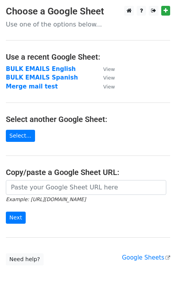 The height and width of the screenshot is (281, 176). Describe the element at coordinates (86, 188) in the screenshot. I see `input: Paste your Google Sheet URL here` at that location.